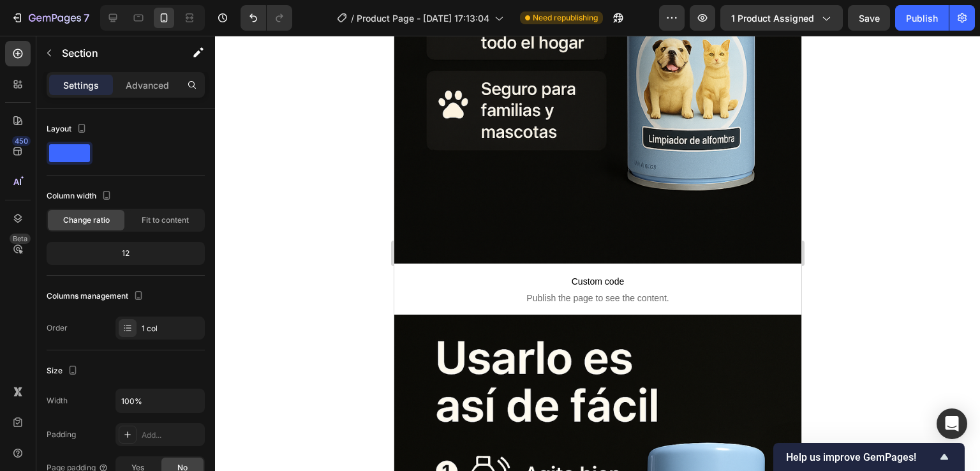 Image resolution: width=980 pixels, height=471 pixels. What do you see at coordinates (869, 457) in the screenshot?
I see `button: Show survey - Help us improve GemPages!` at bounding box center [869, 457].